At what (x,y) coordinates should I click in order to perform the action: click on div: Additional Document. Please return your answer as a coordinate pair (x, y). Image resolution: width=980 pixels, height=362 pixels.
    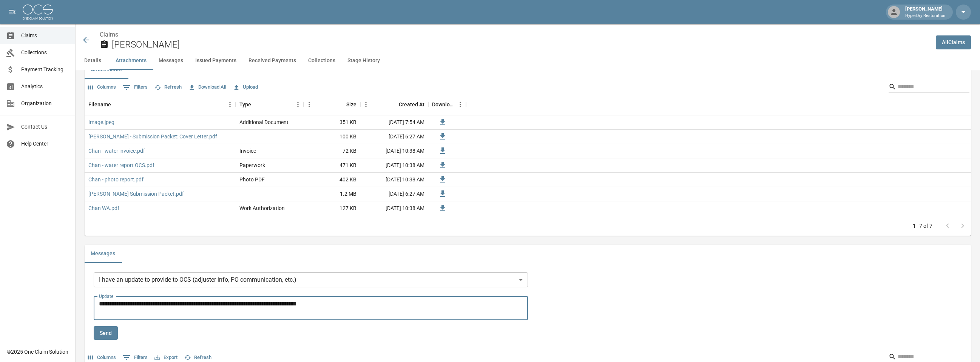
    Looking at the image, I should click on (264, 122).